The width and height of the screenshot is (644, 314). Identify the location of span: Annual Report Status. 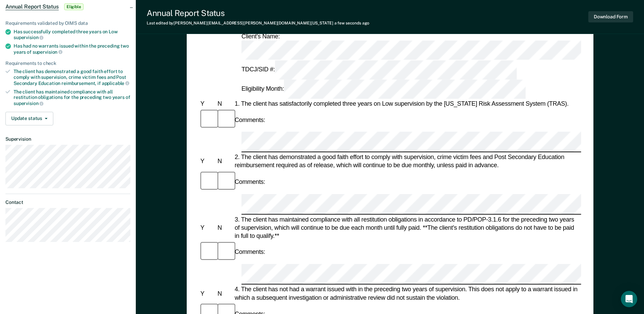
(32, 7).